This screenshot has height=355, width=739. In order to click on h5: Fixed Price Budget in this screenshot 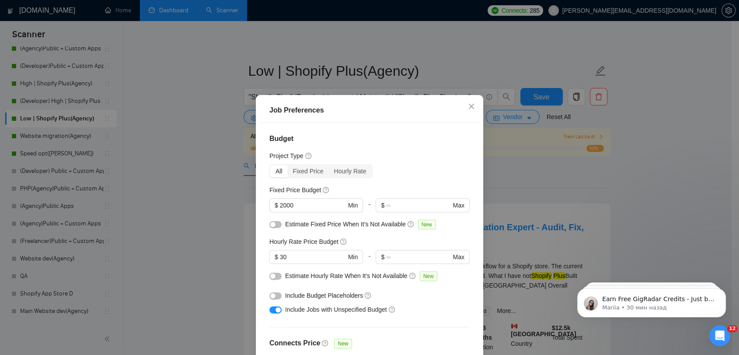, I will do `click(295, 190)`.